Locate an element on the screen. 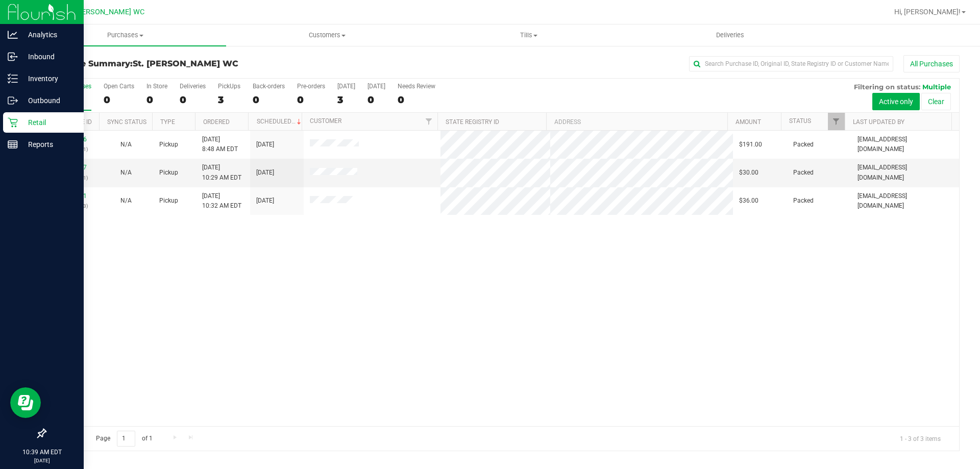 The height and width of the screenshot is (469, 980). p: Outbound is located at coordinates (48, 101).